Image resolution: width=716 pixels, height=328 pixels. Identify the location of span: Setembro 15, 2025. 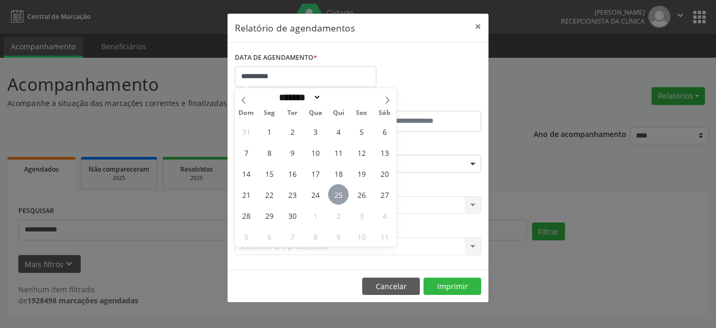
(269, 173).